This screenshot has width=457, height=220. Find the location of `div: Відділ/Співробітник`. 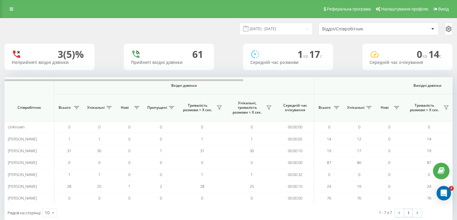

div: Відділ/Співробітник is located at coordinates (358, 29).